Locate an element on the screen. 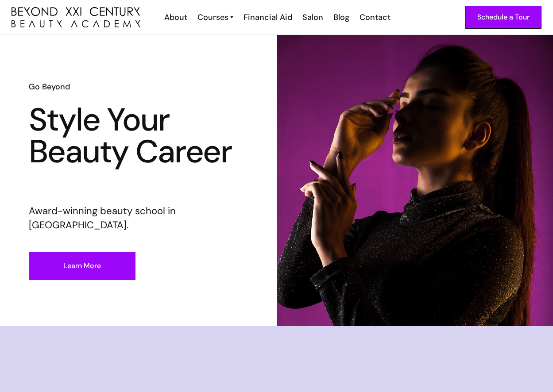  a: Learn More is located at coordinates (82, 266).